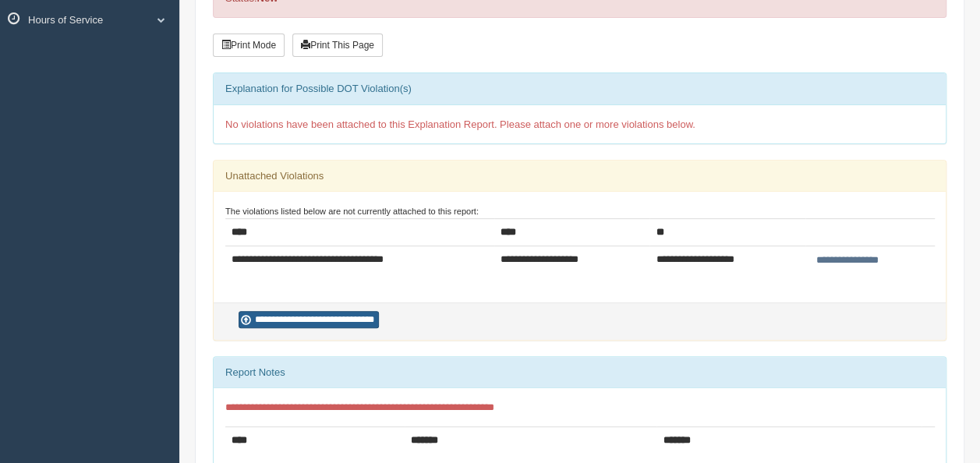  I want to click on span: No violations have been attached to this Explanation Report. Please attach one or more violations..., so click(460, 124).